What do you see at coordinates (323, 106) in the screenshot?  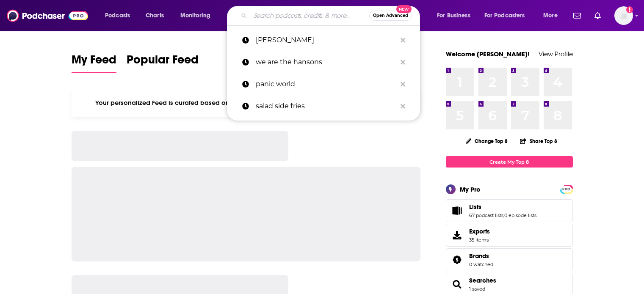 I see `a: salad side fries` at bounding box center [323, 106].